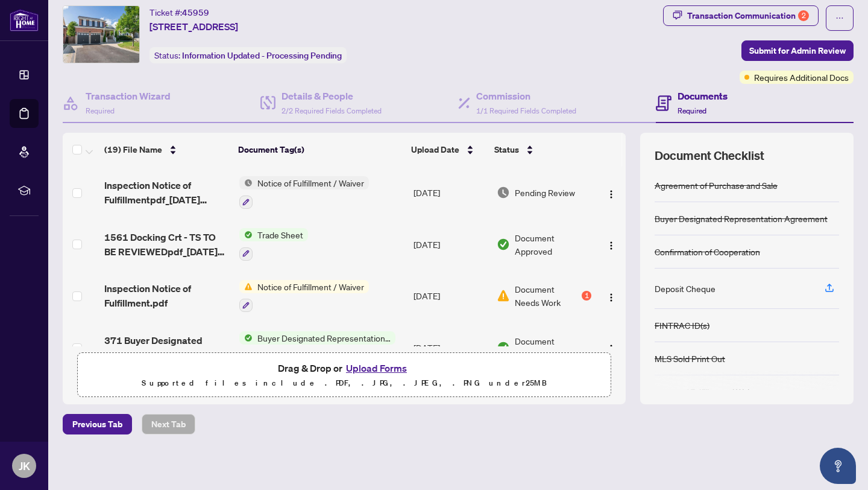  What do you see at coordinates (741, 16) in the screenshot?
I see `button: Transaction Communication2` at bounding box center [741, 16].